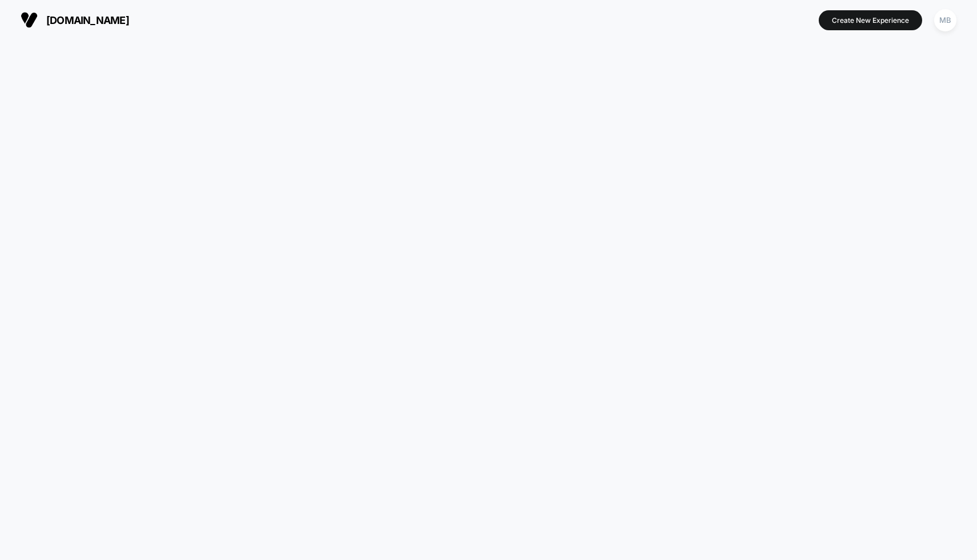  Describe the element at coordinates (945, 20) in the screenshot. I see `div: MB` at that location.